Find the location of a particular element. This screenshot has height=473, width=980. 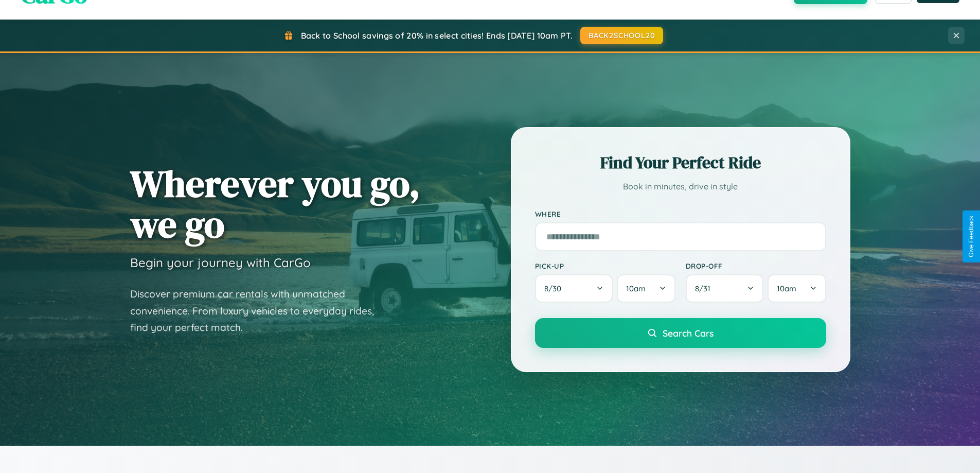

h3: Begin your journey with CarGo is located at coordinates (221, 263).